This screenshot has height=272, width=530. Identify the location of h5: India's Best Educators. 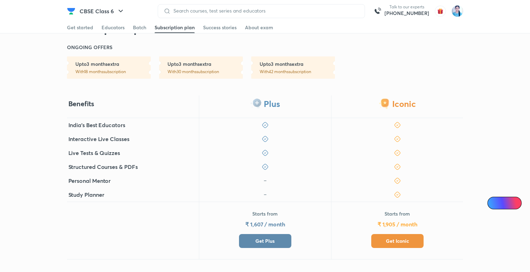
(97, 125).